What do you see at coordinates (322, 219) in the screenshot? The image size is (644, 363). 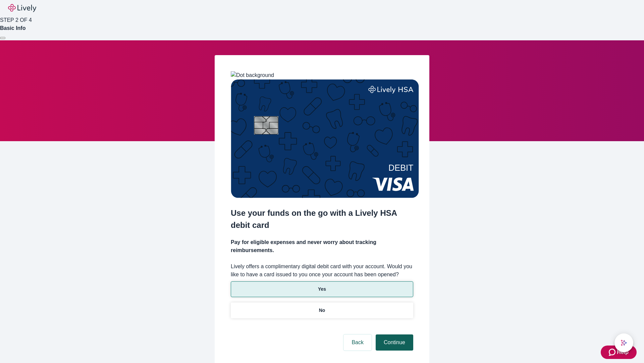 I see `h2: Use your funds on the go with a Lively HSA debit card` at bounding box center [322, 219].